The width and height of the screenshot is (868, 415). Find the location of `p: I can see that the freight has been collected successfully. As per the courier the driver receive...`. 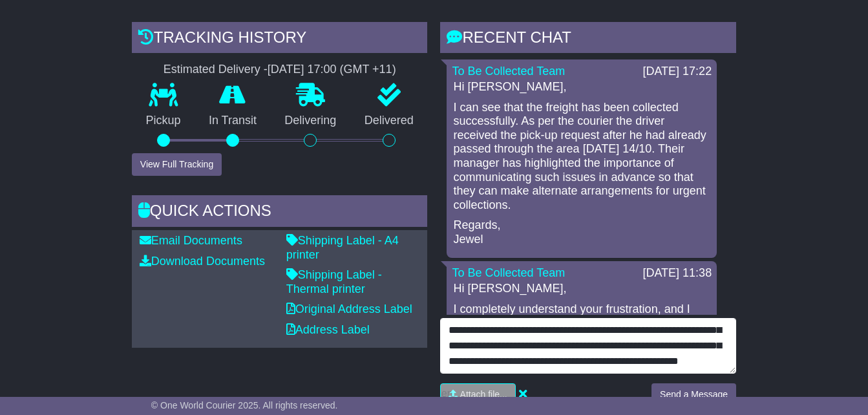

p: I can see that the freight has been collected successfully. As per the courier the driver receive... is located at coordinates (582, 157).